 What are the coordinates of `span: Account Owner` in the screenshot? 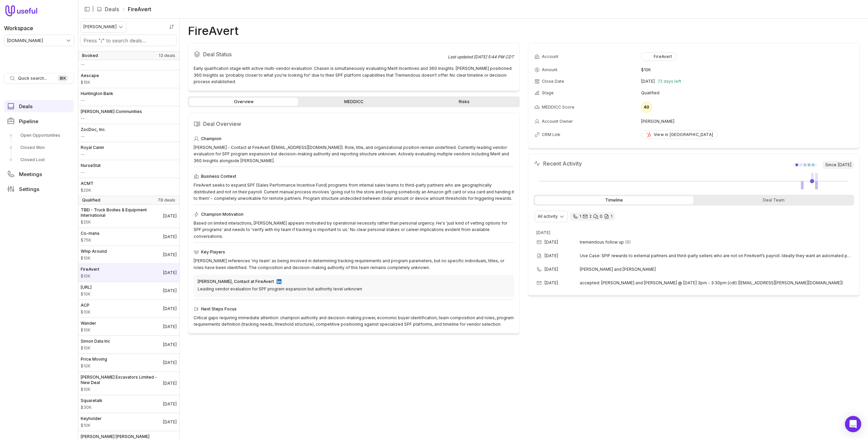 It's located at (558, 122).